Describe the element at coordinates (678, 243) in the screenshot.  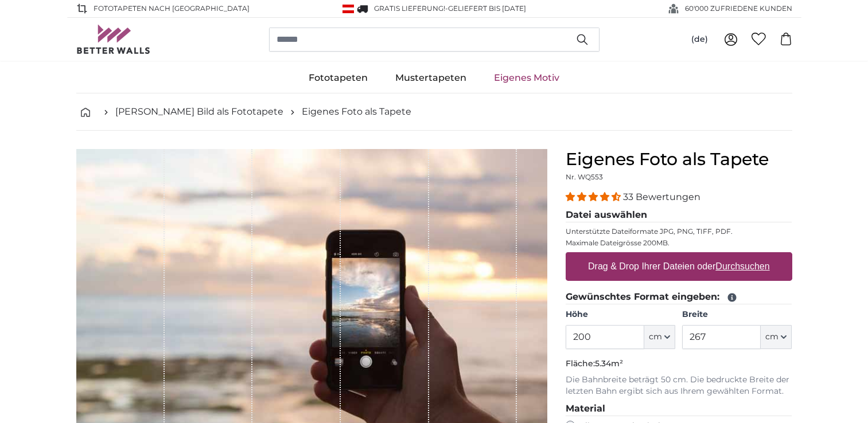
I see `p: Maximale Dateigrösse 200MB.` at that location.